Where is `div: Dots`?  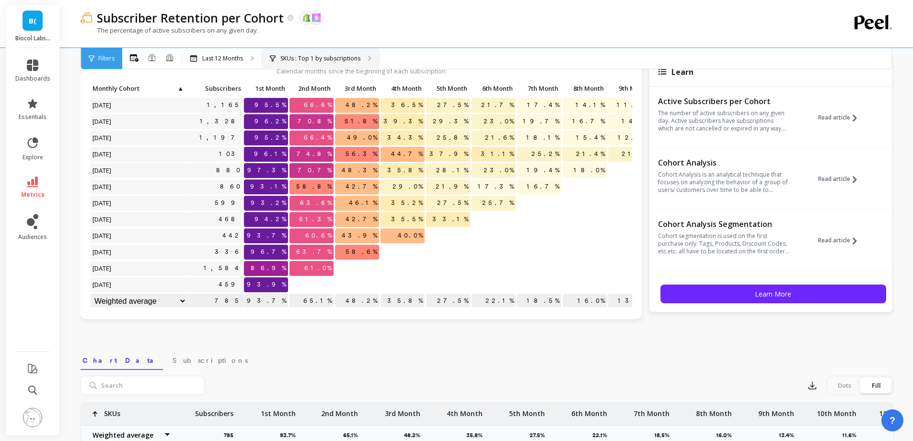
div: Dots is located at coordinates (845, 385).